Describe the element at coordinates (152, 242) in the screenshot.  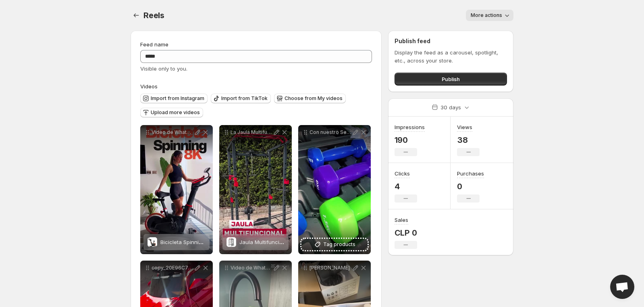
I see `img: Bicicleta Spinning Magnetica Profesional K12 8 KG` at that location.